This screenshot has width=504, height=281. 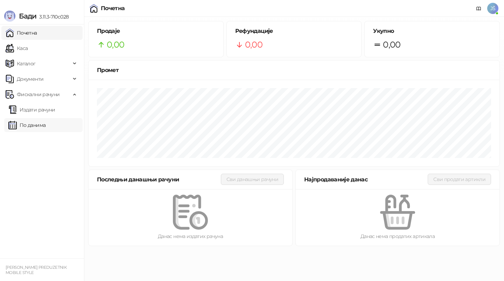 I want to click on div: Последњи данашњи рачуни, so click(x=159, y=179).